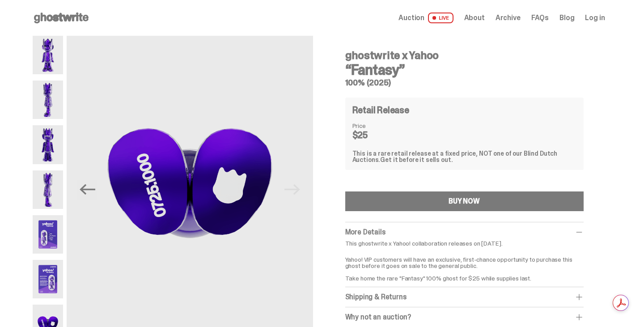 This screenshot has height=327, width=644. I want to click on dd: $25, so click(375, 135).